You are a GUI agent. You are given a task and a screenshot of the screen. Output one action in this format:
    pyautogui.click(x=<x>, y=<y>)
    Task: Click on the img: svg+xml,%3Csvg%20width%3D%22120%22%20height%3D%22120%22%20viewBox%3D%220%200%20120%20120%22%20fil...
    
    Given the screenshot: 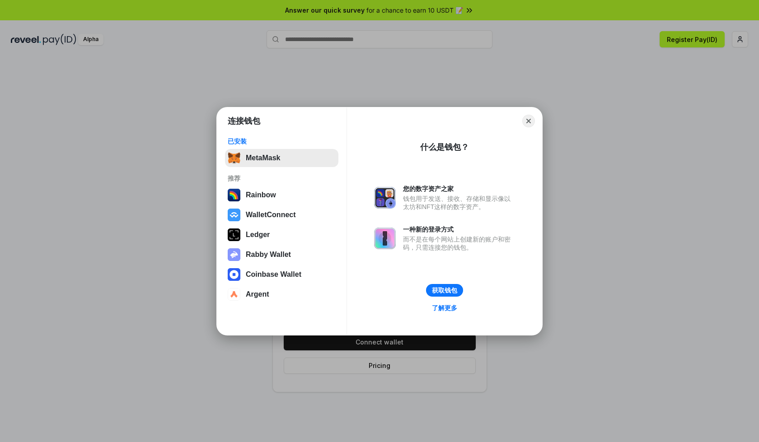 What is the action you would take?
    pyautogui.click(x=234, y=195)
    